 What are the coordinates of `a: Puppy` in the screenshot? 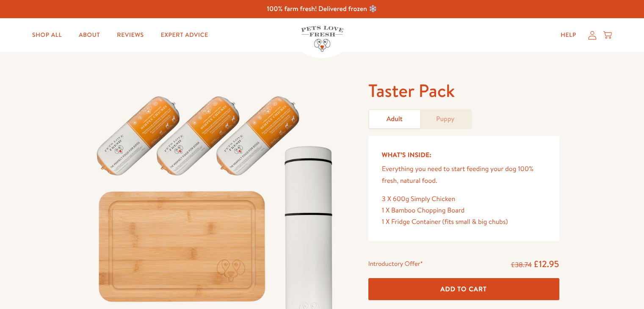 It's located at (445, 119).